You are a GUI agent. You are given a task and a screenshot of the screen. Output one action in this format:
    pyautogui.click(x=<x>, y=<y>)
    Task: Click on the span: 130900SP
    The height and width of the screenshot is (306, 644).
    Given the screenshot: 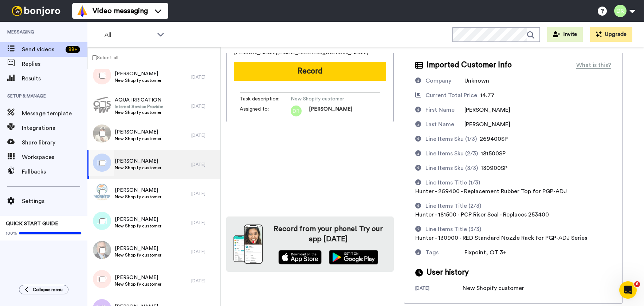 What is the action you would take?
    pyautogui.click(x=494, y=168)
    